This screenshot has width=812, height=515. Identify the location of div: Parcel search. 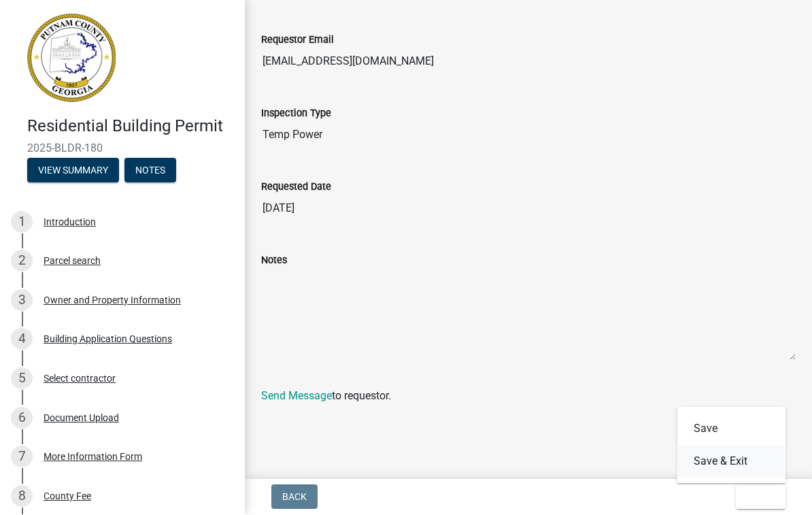
(73, 261).